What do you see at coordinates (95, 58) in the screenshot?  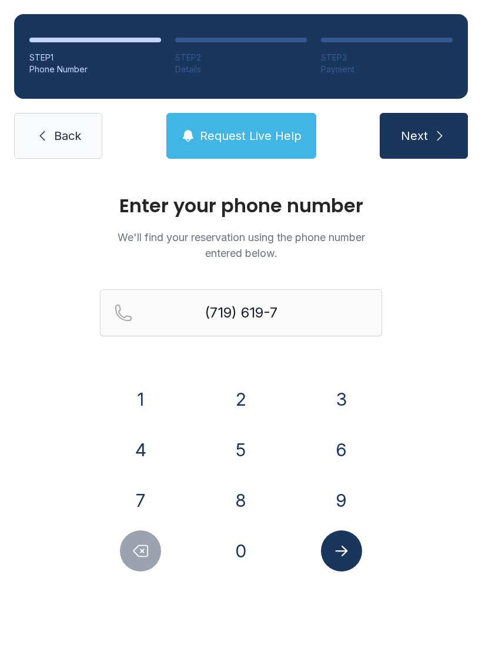 I see `div: STEP 1` at bounding box center [95, 58].